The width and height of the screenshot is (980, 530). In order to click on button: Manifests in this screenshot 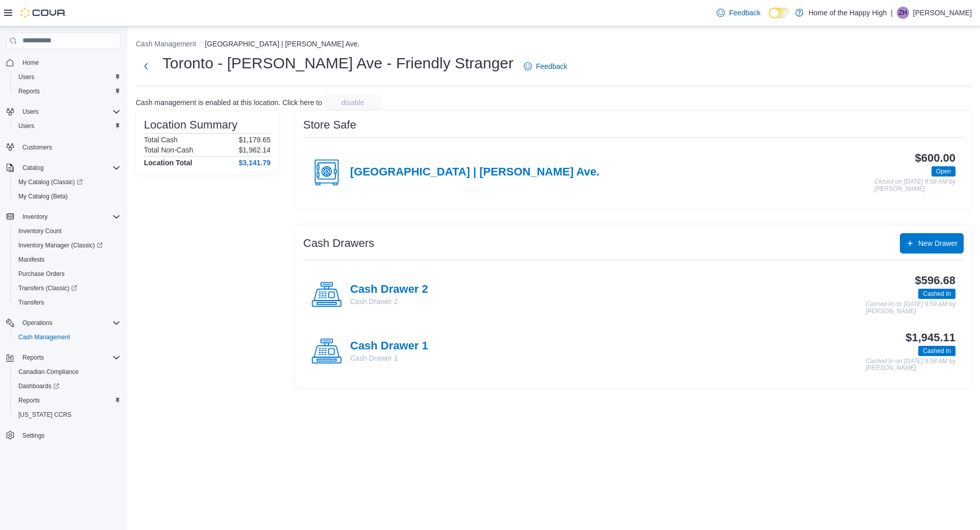, I will do `click(67, 260)`.